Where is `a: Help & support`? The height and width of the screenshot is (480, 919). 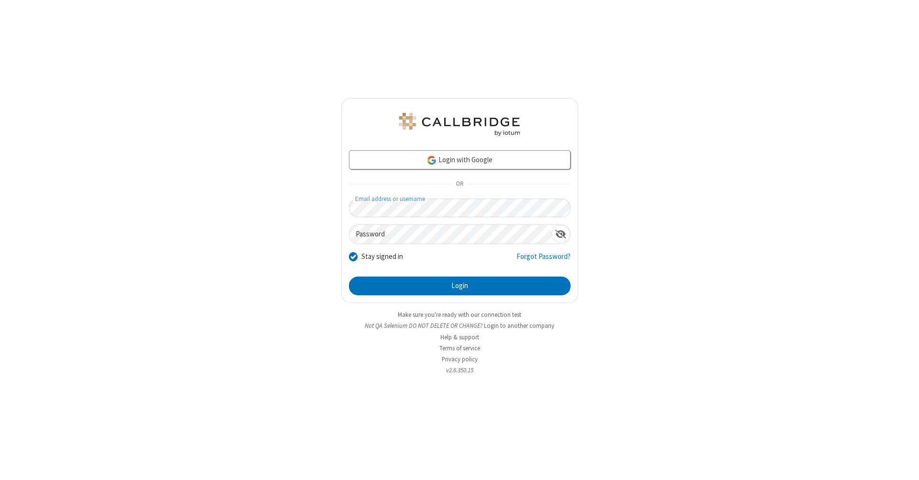 a: Help & support is located at coordinates (460, 337).